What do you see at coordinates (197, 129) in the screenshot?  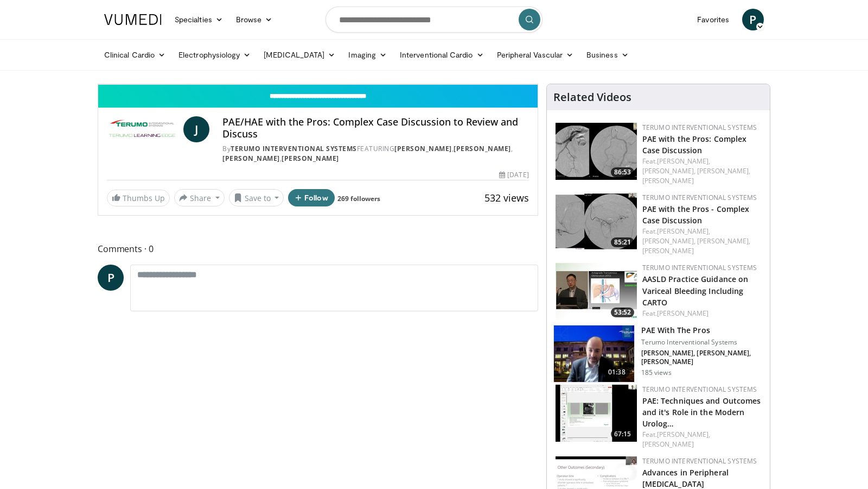 I see `span: J` at bounding box center [197, 129].